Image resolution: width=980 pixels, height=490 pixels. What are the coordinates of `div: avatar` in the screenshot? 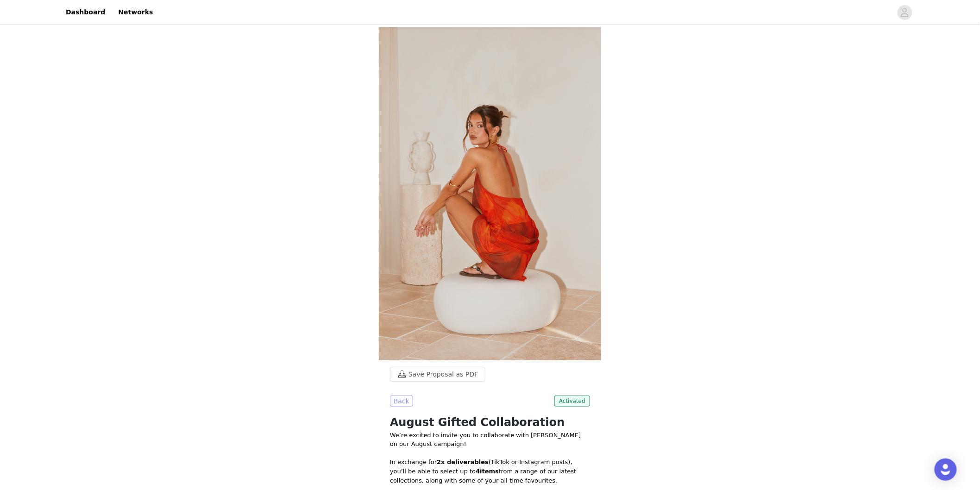 It's located at (905, 13).